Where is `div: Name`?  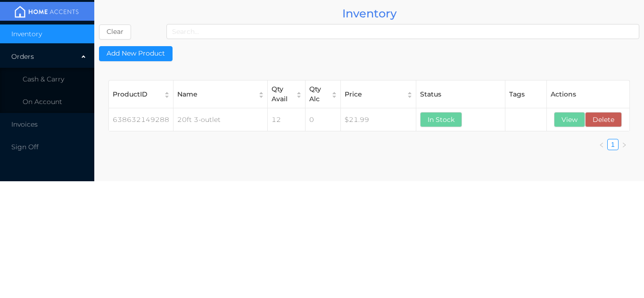
div: Name is located at coordinates (215, 94).